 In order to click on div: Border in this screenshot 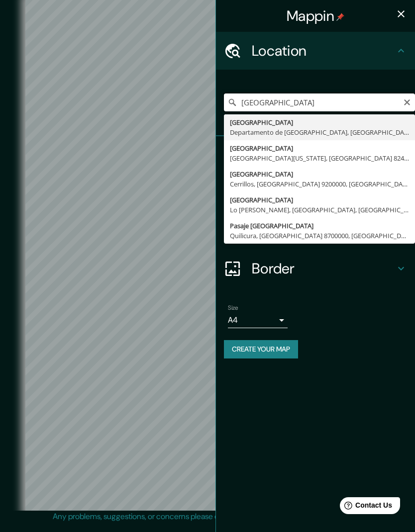, I will do `click(316, 269)`.